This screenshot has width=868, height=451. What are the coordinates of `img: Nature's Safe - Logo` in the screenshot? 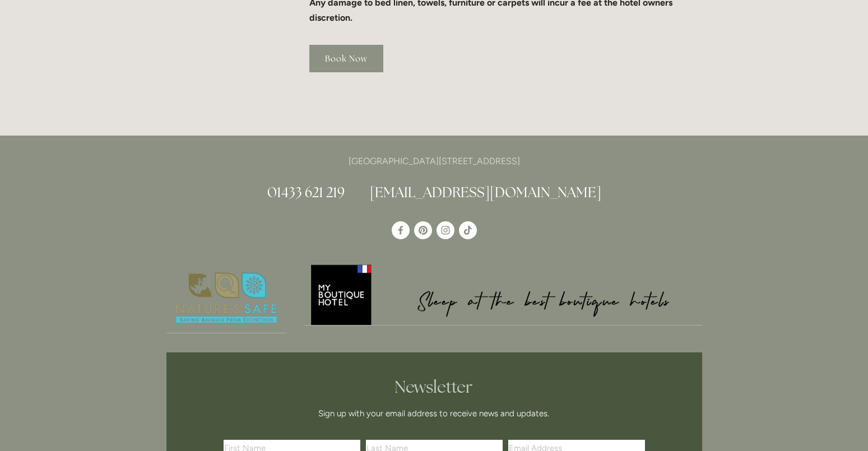 It's located at (227, 298).